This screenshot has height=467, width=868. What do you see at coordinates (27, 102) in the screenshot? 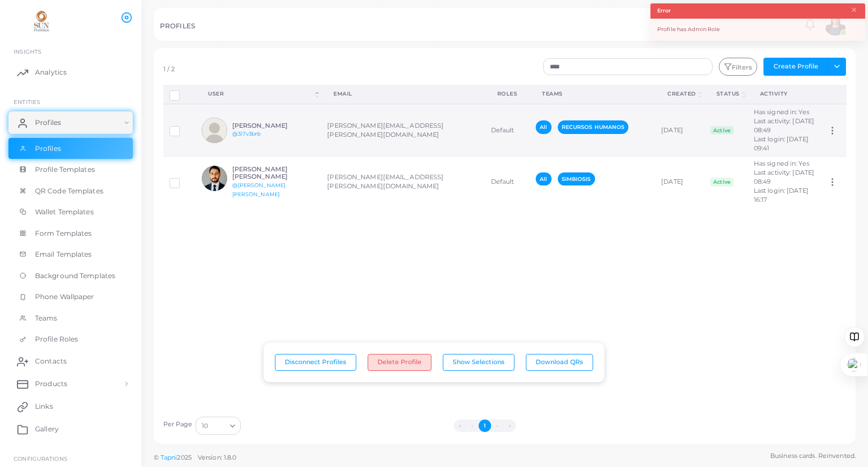
I see `span: ENTITIES` at bounding box center [27, 102].